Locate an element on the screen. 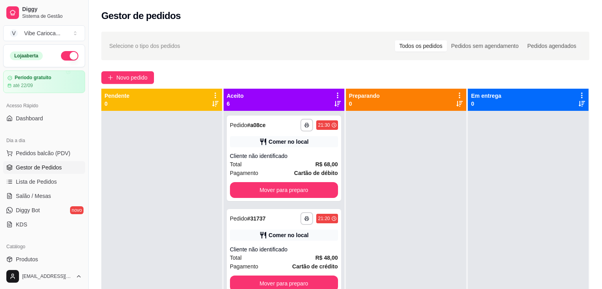 This screenshot has height=289, width=602. span: Sistema de Gestão is located at coordinates (52, 16).